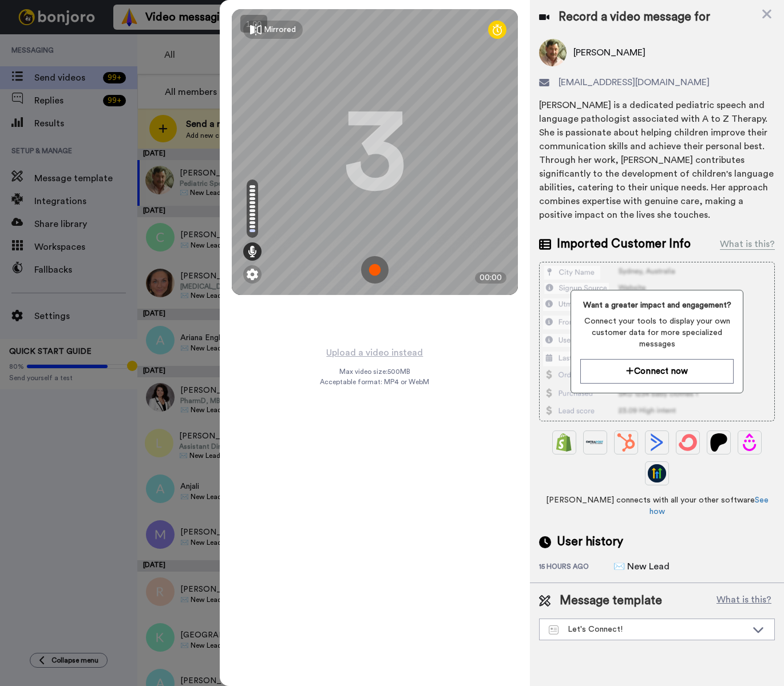 This screenshot has height=686, width=784. Describe the element at coordinates (657, 442) in the screenshot. I see `img: ActiveCampaign` at that location.